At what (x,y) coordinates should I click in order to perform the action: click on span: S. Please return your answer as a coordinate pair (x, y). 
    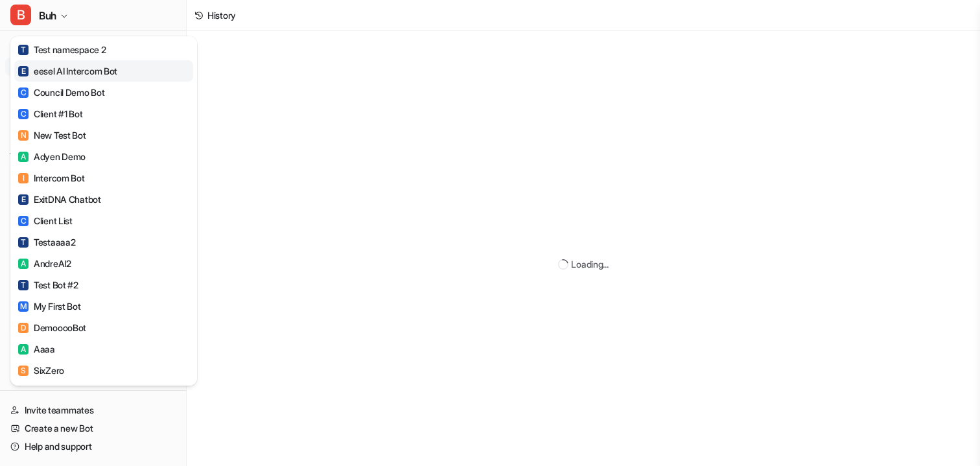
    Looking at the image, I should click on (23, 370).